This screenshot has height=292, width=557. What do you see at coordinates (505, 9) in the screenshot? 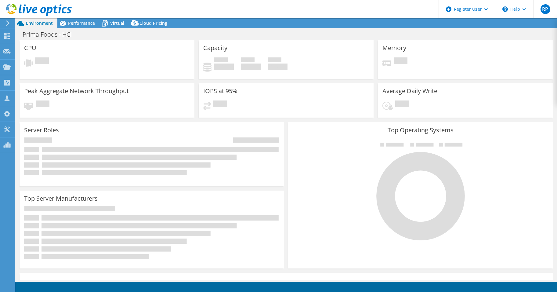
I see `svg: \n` at bounding box center [505, 9].